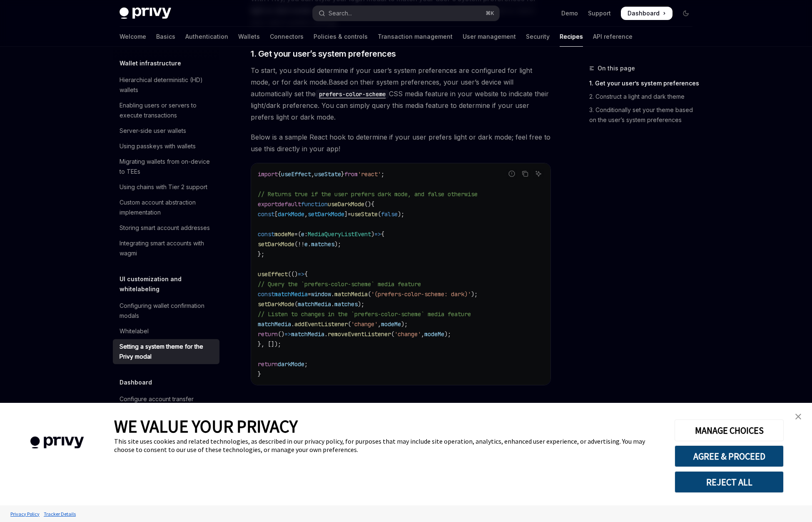 The width and height of the screenshot is (812, 522). I want to click on div: Search..., so click(340, 14).